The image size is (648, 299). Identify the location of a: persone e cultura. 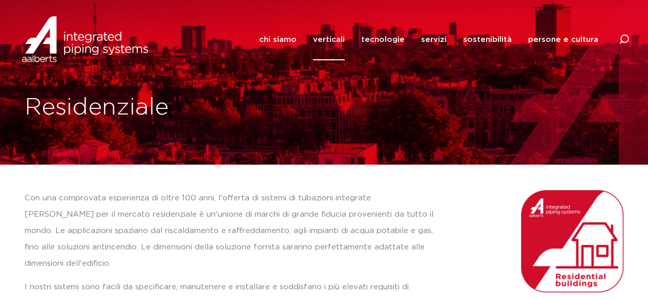
(563, 39).